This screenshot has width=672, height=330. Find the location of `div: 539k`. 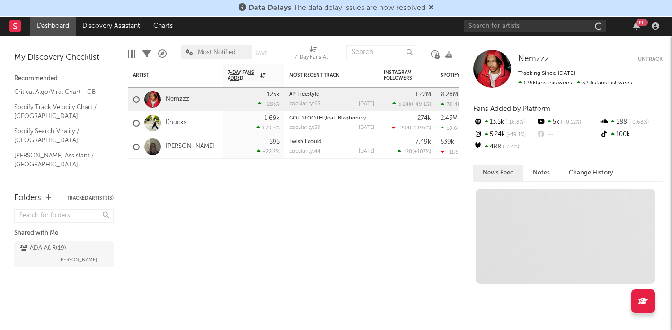

div: 539k is located at coordinates (448, 142).